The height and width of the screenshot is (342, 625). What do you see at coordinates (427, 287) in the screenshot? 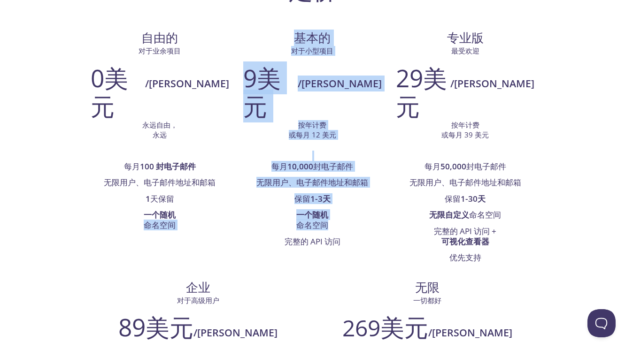
I see `font: 无限` at bounding box center [427, 287].